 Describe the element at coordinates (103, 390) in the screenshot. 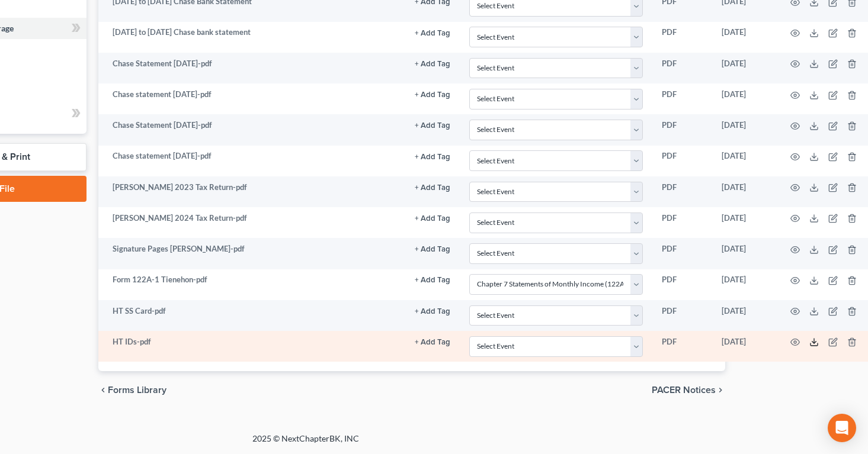

I see `i: chevron_left` at that location.